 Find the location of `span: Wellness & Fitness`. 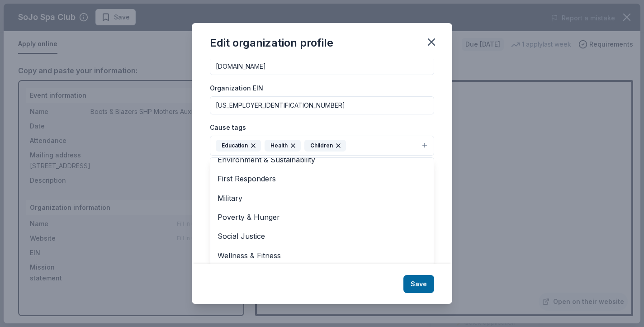

span: Wellness & Fitness is located at coordinates (322, 256).